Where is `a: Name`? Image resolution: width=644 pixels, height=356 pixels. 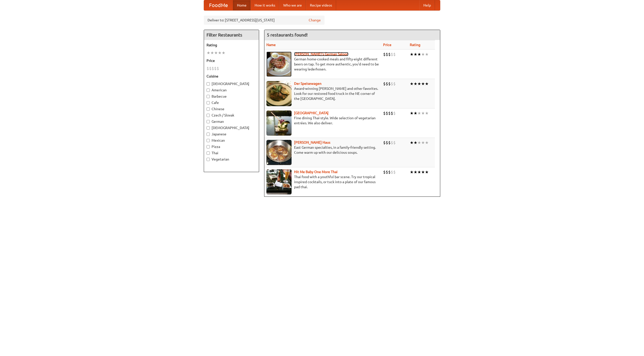
a: Name is located at coordinates (271, 45).